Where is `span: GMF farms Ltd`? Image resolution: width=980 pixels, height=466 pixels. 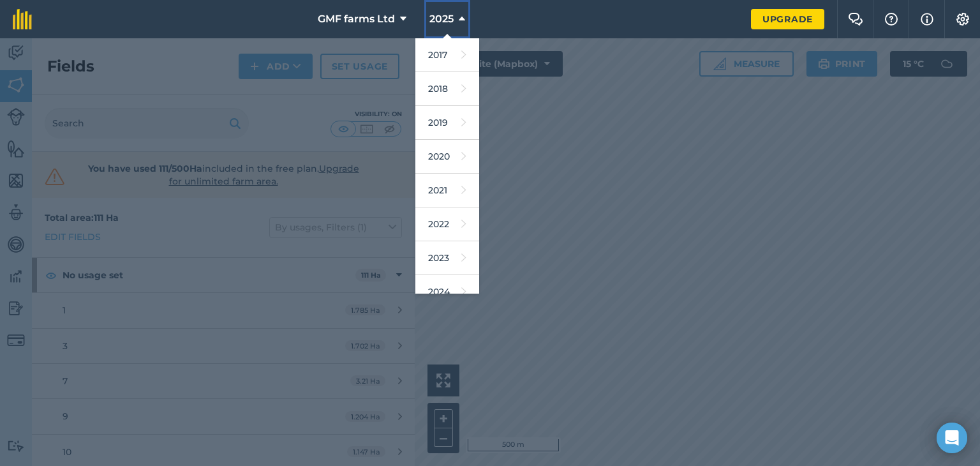 span: GMF farms Ltd is located at coordinates (356, 19).